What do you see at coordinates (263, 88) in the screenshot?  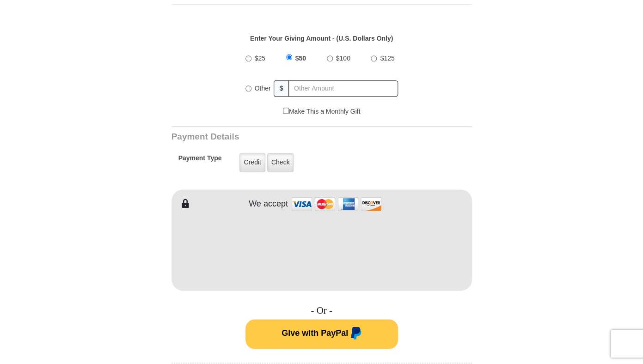 I see `span: Other` at bounding box center [263, 88].